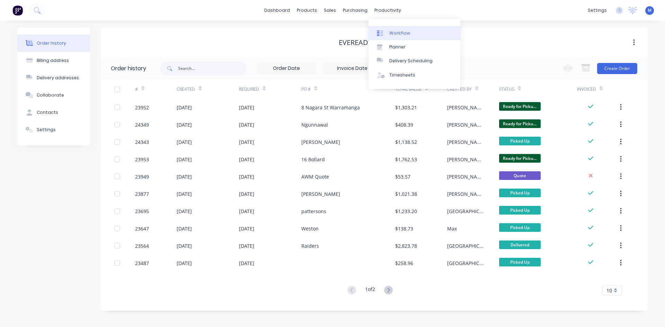 The height and width of the screenshot is (327, 665). Describe the element at coordinates (142, 125) in the screenshot. I see `div: 24349` at that location.